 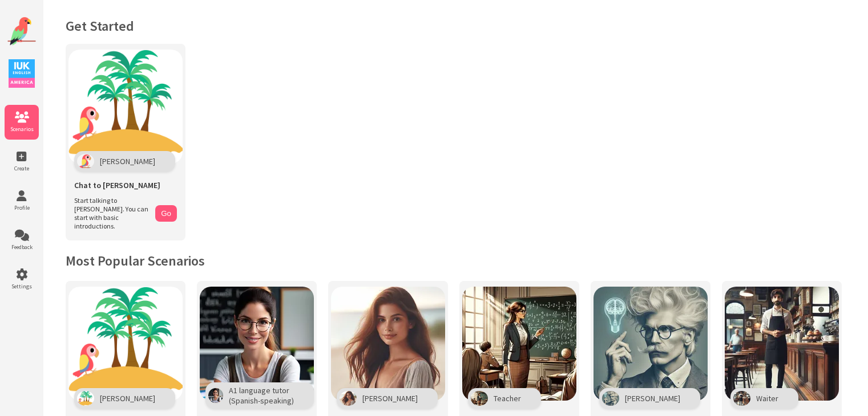 I want to click on h2: Most Popular Scenarios, so click(x=456, y=261).